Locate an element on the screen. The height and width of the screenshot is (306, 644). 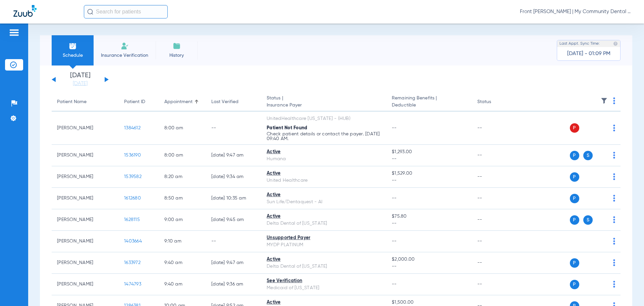
span: Last Appt. Sync Time: is located at coordinates (580, 44).